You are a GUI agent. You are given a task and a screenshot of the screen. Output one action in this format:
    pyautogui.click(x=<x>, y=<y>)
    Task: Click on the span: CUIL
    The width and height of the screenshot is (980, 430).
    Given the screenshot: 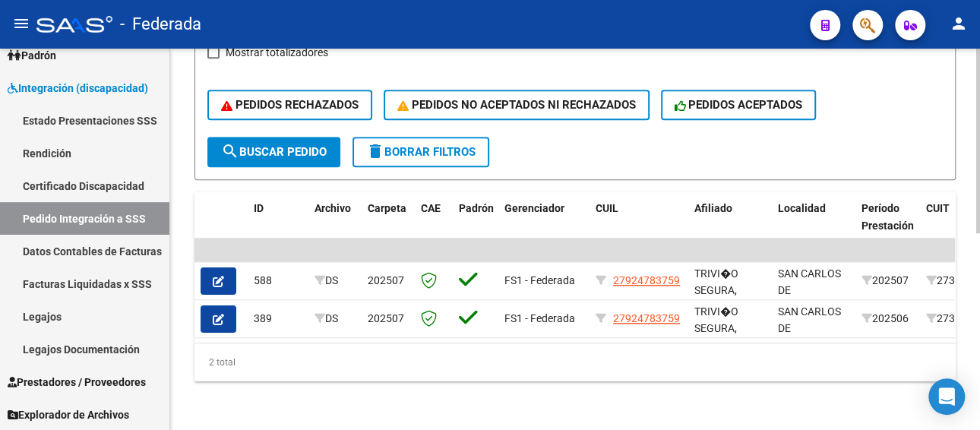 What is the action you would take?
    pyautogui.click(x=607, y=208)
    